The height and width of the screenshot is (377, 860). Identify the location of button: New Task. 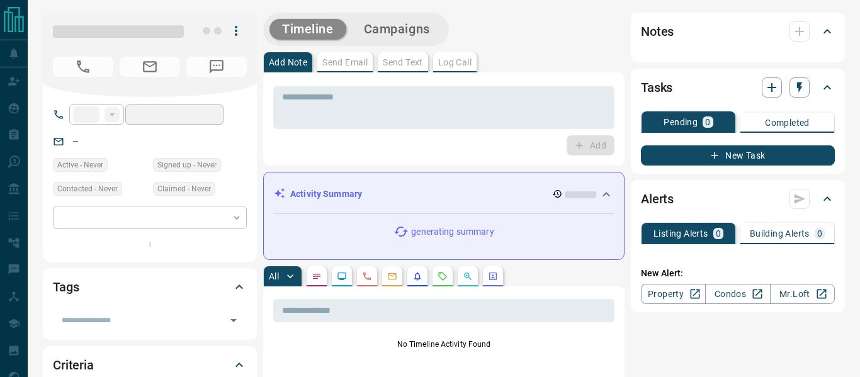
(738, 156).